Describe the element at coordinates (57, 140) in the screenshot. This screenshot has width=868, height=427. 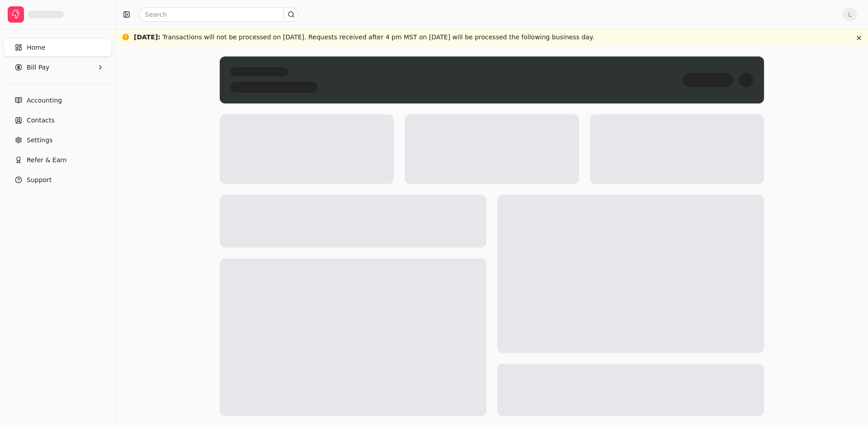
I see `a: Settings` at that location.